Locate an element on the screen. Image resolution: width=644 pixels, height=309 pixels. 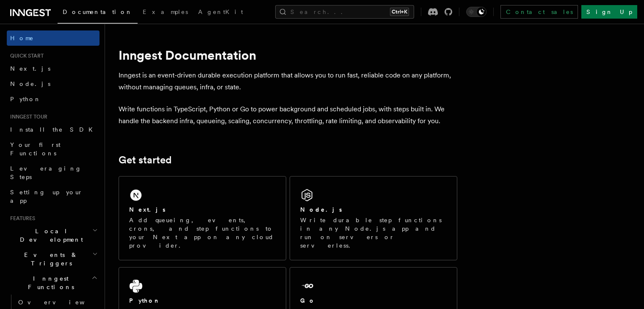
p: Write durable step functions in any Node.js app and run on servers or serverless. is located at coordinates (373, 233).